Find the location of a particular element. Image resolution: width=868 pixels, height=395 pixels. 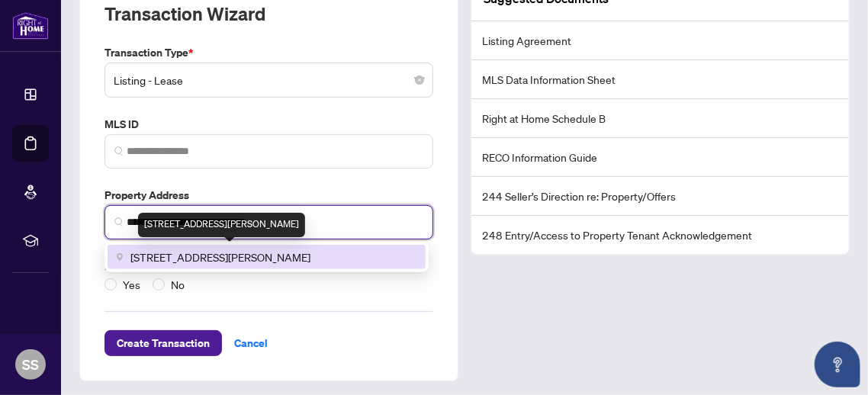

h2: Transaction Wizard is located at coordinates (185, 13).